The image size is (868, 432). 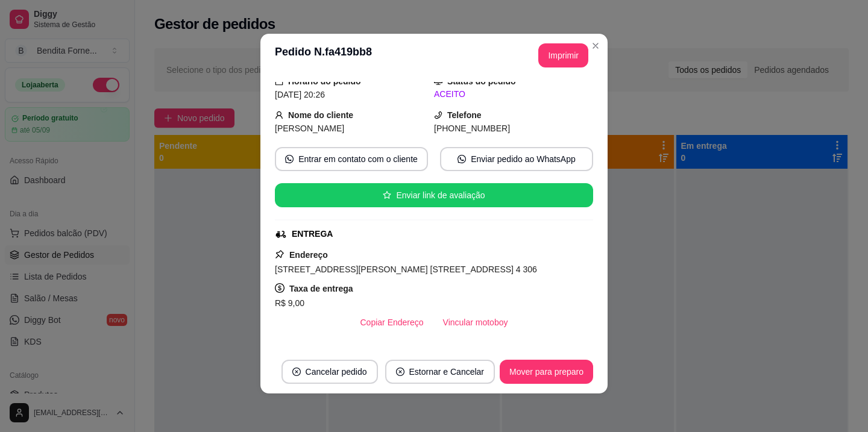 What do you see at coordinates (321, 289) in the screenshot?
I see `strong: Taxa de entrega` at bounding box center [321, 289].